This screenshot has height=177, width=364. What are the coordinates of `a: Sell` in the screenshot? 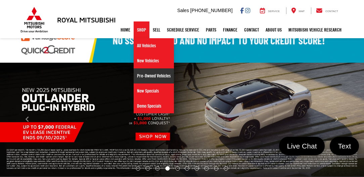 It's located at (156, 30).